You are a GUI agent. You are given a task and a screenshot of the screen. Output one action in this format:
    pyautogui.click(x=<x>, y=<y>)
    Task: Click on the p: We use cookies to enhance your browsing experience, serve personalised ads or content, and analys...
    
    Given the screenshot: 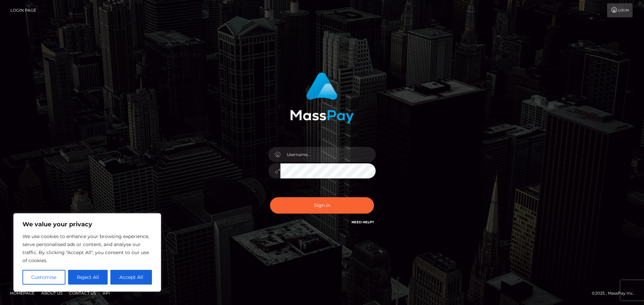 What is the action you would take?
    pyautogui.click(x=87, y=249)
    